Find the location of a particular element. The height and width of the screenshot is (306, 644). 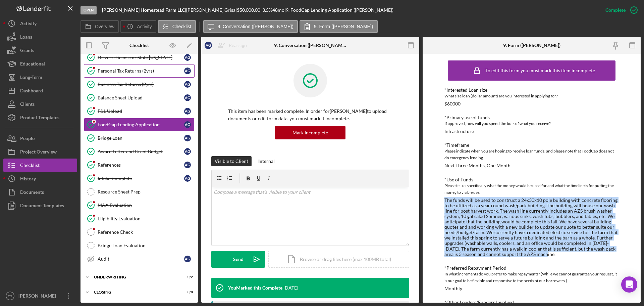

a: Checklist is located at coordinates (40, 165).